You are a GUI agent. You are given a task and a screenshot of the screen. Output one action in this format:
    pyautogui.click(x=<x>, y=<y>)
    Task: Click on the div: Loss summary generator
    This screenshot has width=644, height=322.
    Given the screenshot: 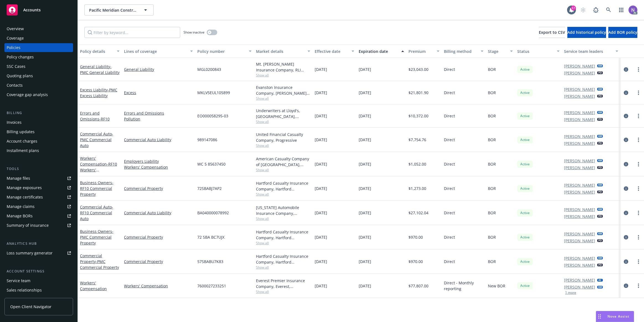 What is the action you would take?
    pyautogui.click(x=29, y=253)
    